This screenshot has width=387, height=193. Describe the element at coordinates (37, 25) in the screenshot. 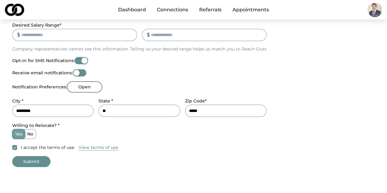

I see `label: Desired Salary Range *` at that location.